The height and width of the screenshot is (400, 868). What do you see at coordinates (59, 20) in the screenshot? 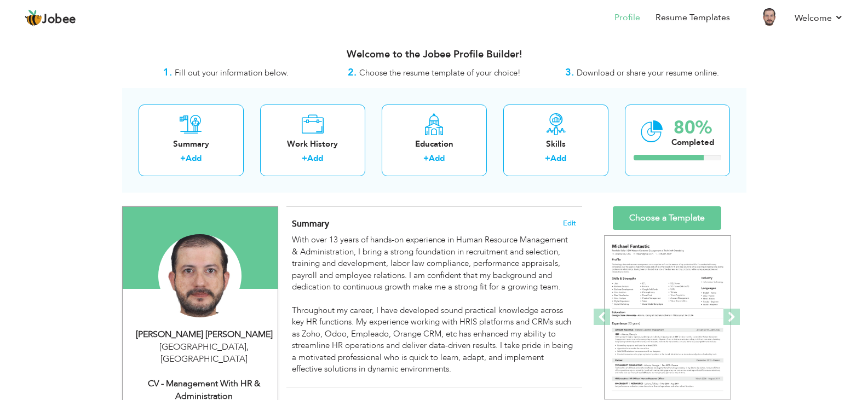
I see `span: Jobee` at bounding box center [59, 20].